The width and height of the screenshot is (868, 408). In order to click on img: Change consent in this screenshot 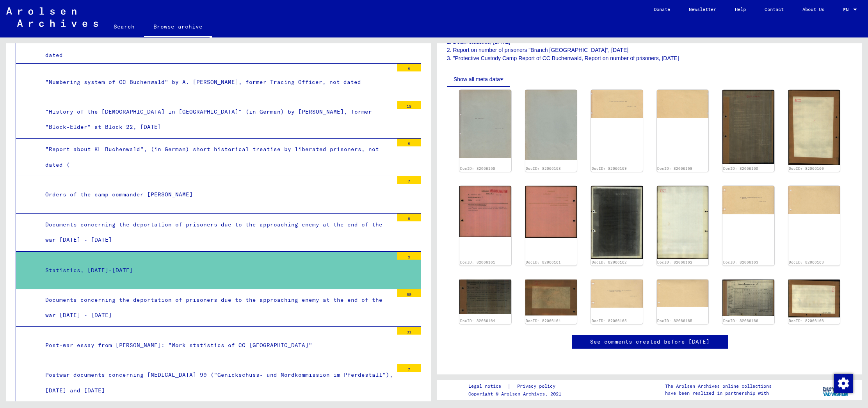, I will do `click(843, 383)`.